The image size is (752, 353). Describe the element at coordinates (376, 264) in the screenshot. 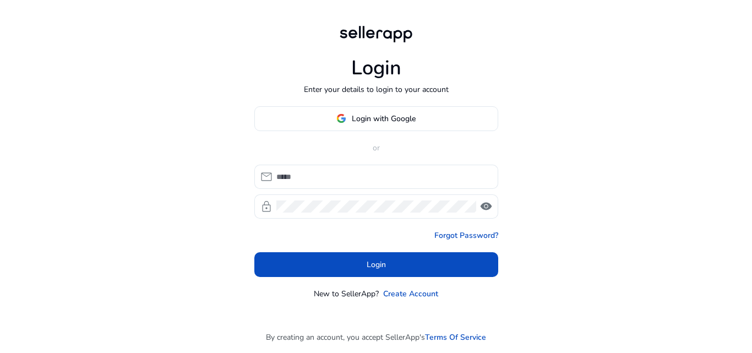

I see `button: Login` at that location.